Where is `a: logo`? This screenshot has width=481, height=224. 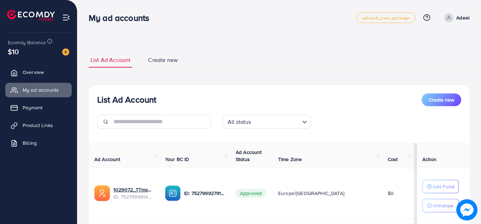 a: logo is located at coordinates (31, 15).